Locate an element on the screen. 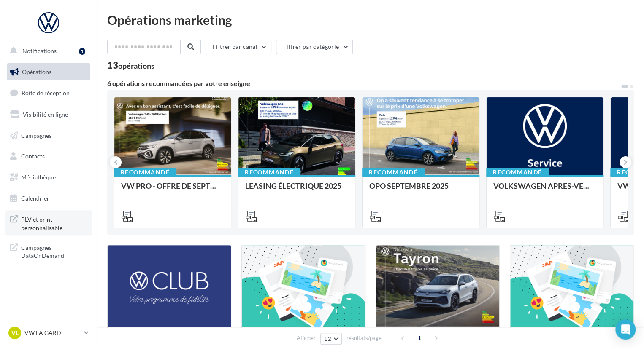 The image size is (644, 348). span: PLV et print personnalisable is located at coordinates (54, 223).